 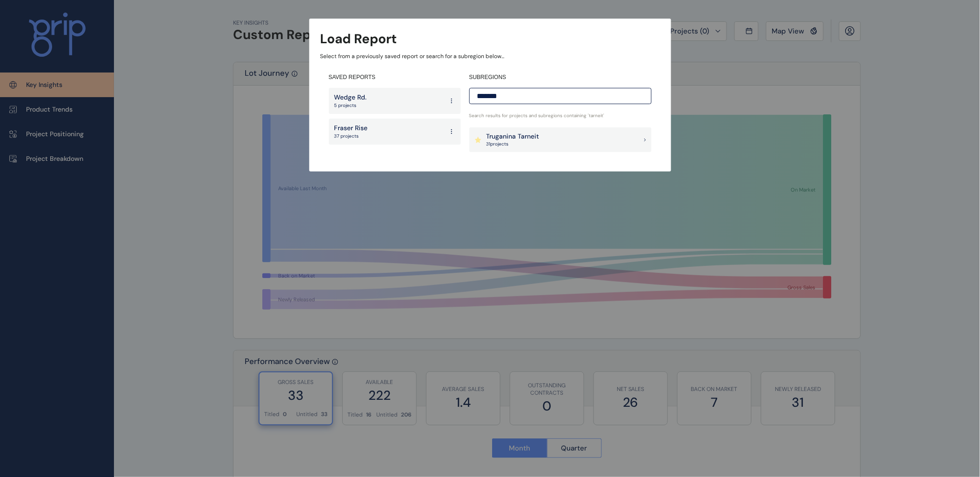 What do you see at coordinates (350, 98) in the screenshot?
I see `p: Wedge Rd.` at bounding box center [350, 98].